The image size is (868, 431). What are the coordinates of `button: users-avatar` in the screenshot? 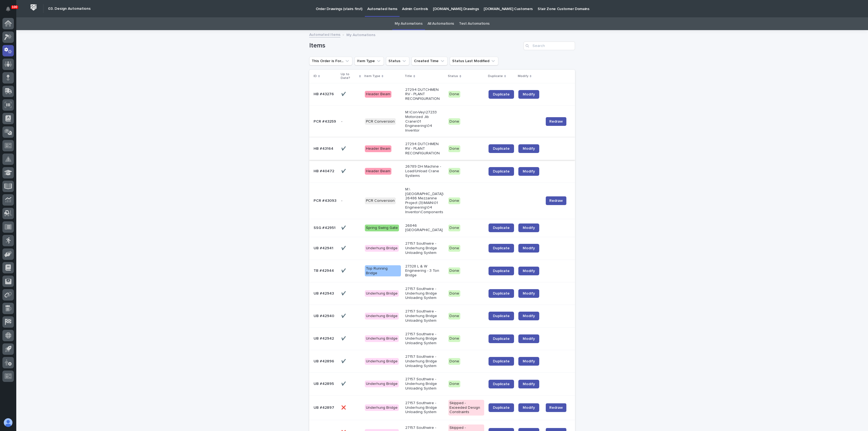 It's located at (8, 422).